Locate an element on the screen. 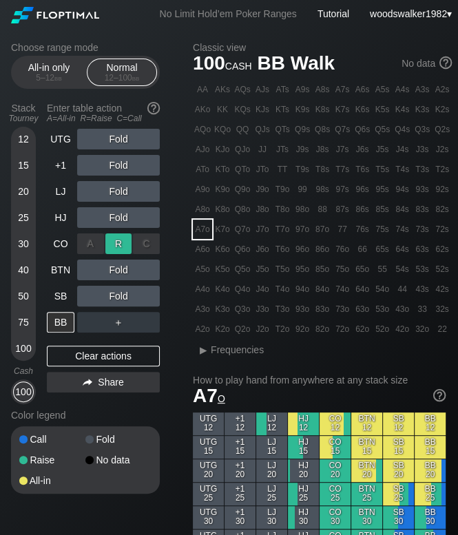 The image size is (458, 535). div: Call is located at coordinates (52, 439).